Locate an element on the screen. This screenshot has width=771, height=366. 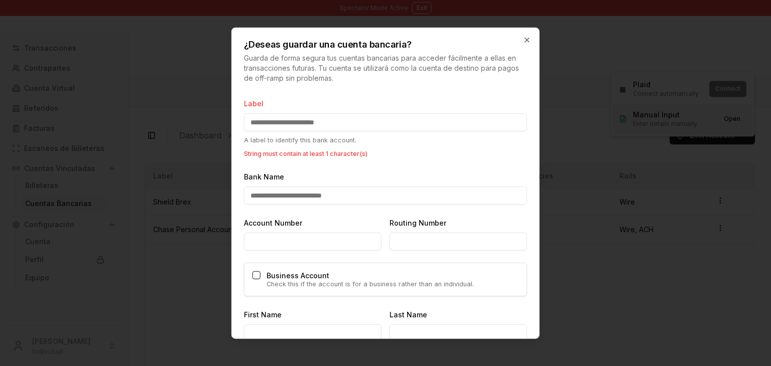
p: A label to identify this bank account. is located at coordinates (385, 140).